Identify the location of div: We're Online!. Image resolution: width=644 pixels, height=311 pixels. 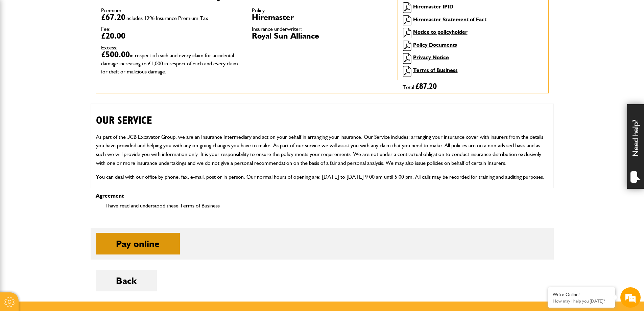
(581, 295).